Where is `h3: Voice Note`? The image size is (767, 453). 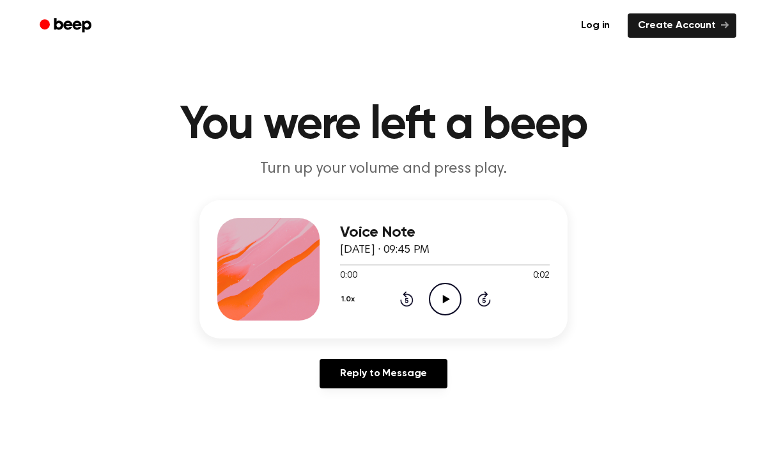 h3: Voice Note is located at coordinates (445, 232).